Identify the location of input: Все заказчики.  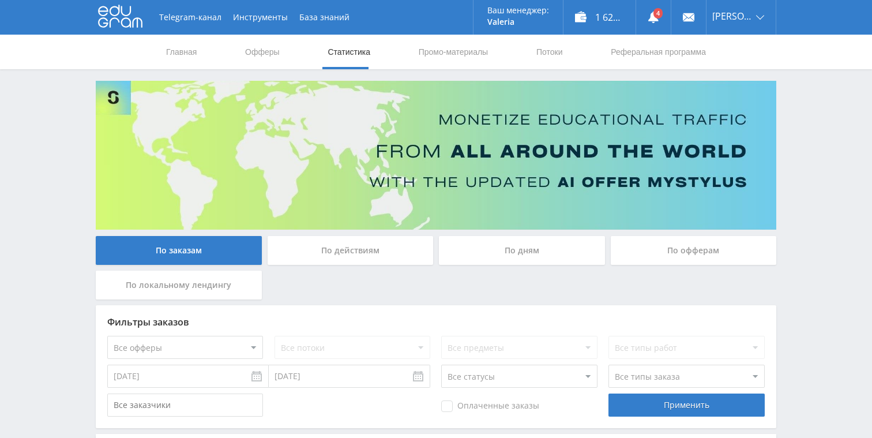
(185, 405).